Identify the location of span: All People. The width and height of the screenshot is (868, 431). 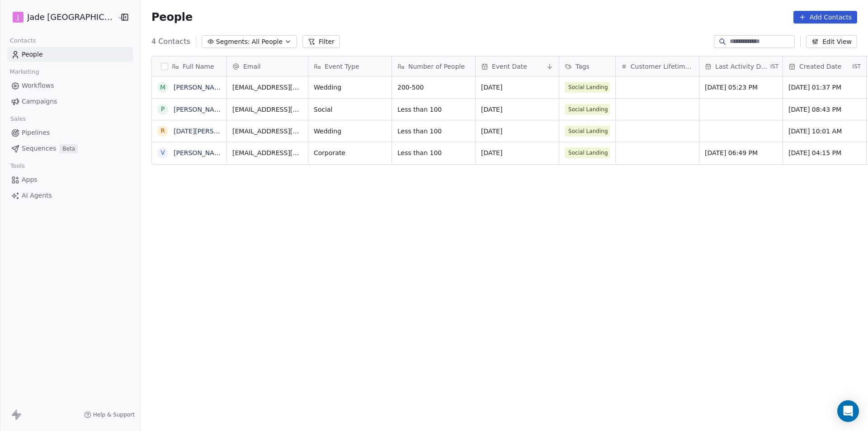
(267, 42).